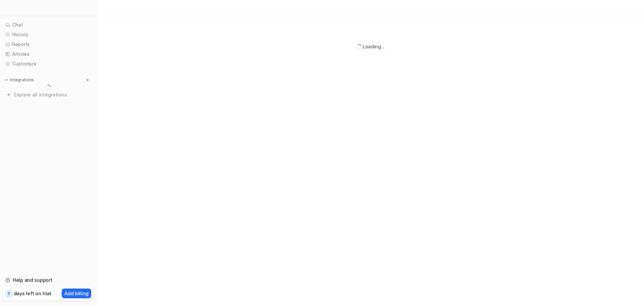  Describe the element at coordinates (48, 25) in the screenshot. I see `a: Chat` at that location.